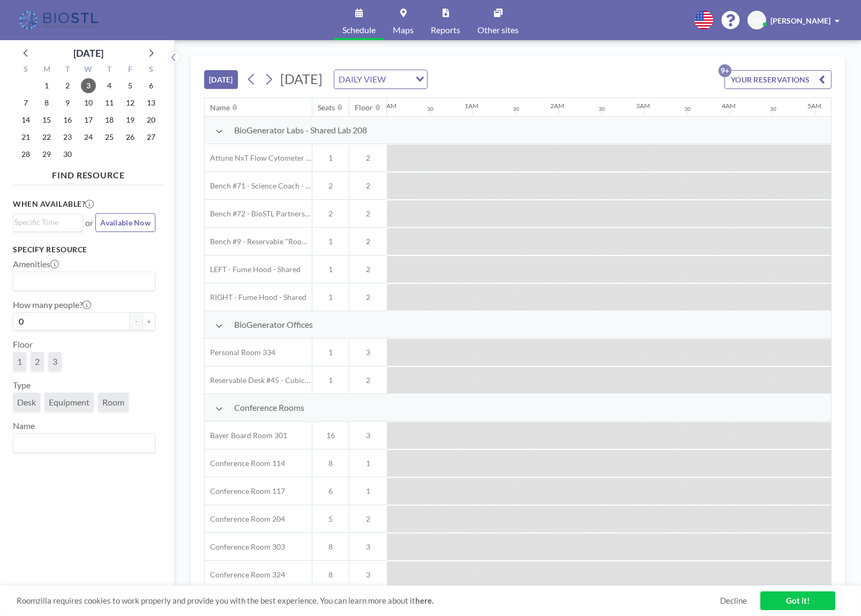 The height and width of the screenshot is (616, 861). What do you see at coordinates (725, 71) in the screenshot?
I see `p: 9+` at bounding box center [725, 71].